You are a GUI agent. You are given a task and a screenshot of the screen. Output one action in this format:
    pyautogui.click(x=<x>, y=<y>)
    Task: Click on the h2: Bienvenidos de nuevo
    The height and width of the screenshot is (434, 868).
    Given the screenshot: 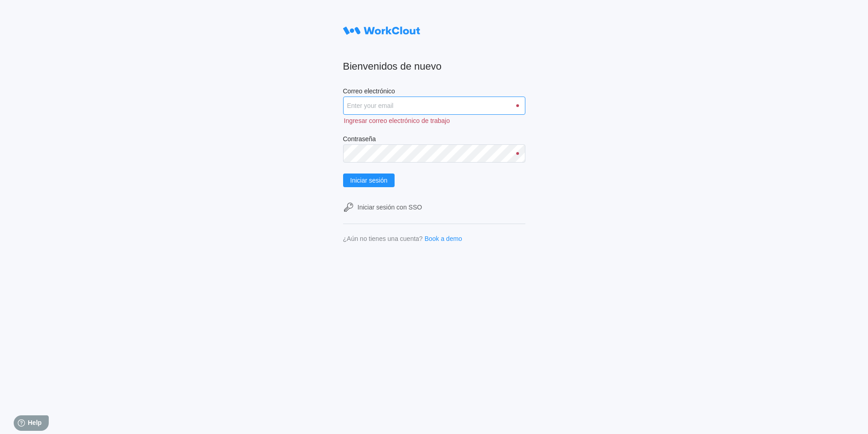 What is the action you would take?
    pyautogui.click(x=434, y=66)
    